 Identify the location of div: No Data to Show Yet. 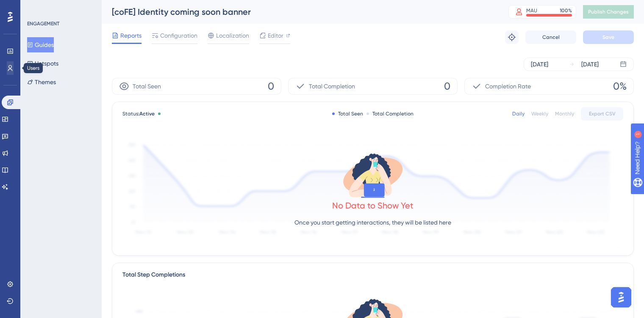
(373, 206).